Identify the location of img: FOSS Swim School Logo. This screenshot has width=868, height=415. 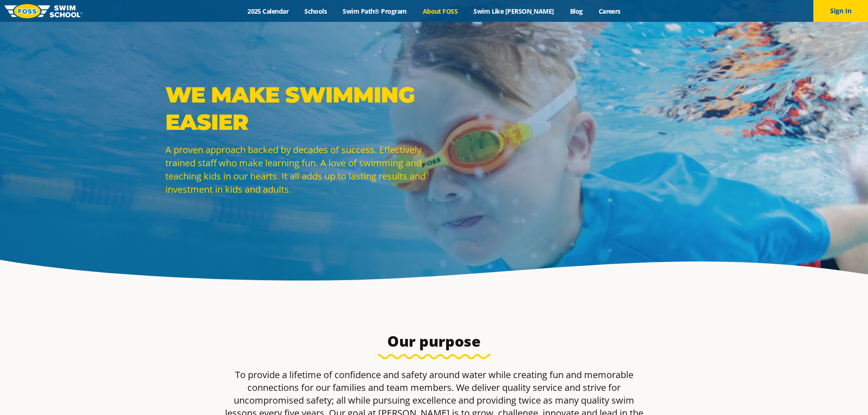
(44, 11).